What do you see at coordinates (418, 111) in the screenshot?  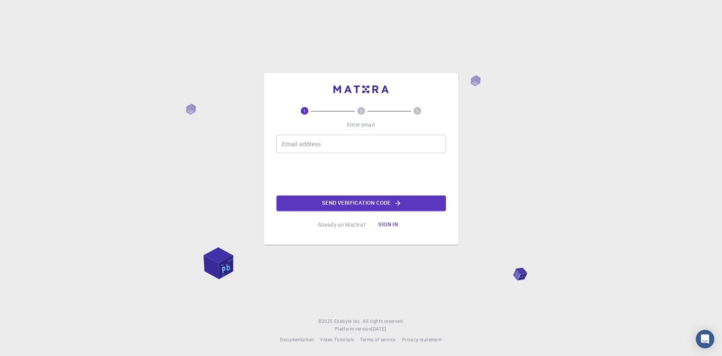 I see `text: 3` at bounding box center [418, 111].